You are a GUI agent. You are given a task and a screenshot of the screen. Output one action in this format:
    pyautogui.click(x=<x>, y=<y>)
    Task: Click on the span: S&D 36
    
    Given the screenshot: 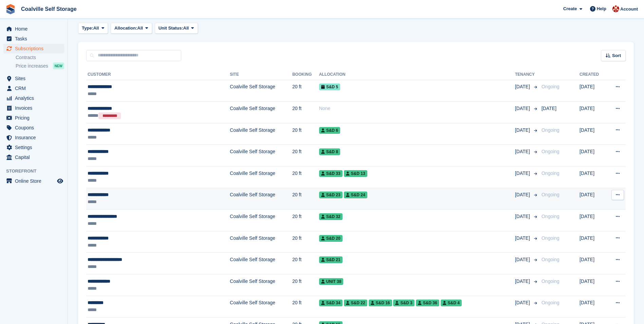 What is the action you would take?
    pyautogui.click(x=427, y=303)
    